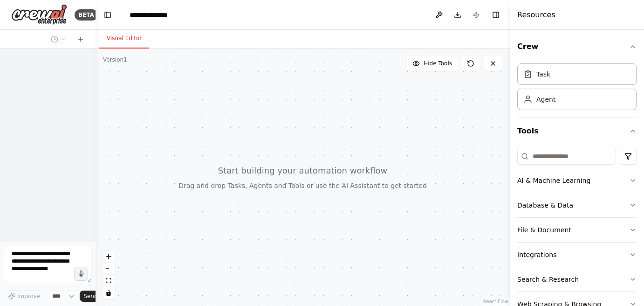  What do you see at coordinates (124, 39) in the screenshot?
I see `button: Visual Editor` at bounding box center [124, 39].